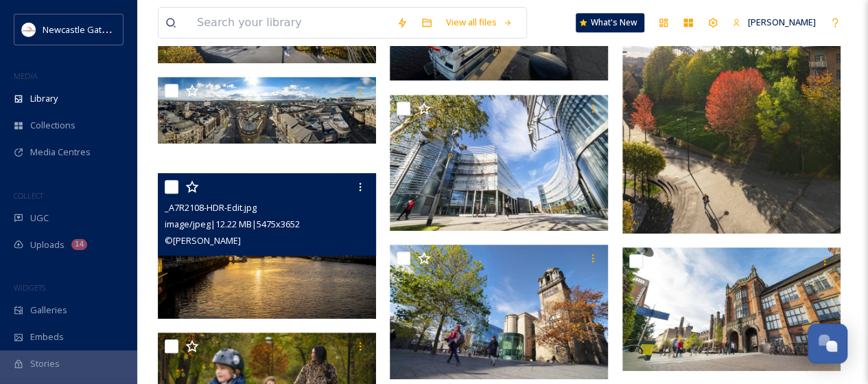 This screenshot has height=384, width=868. Describe the element at coordinates (610, 23) in the screenshot. I see `div: What's New` at that location.